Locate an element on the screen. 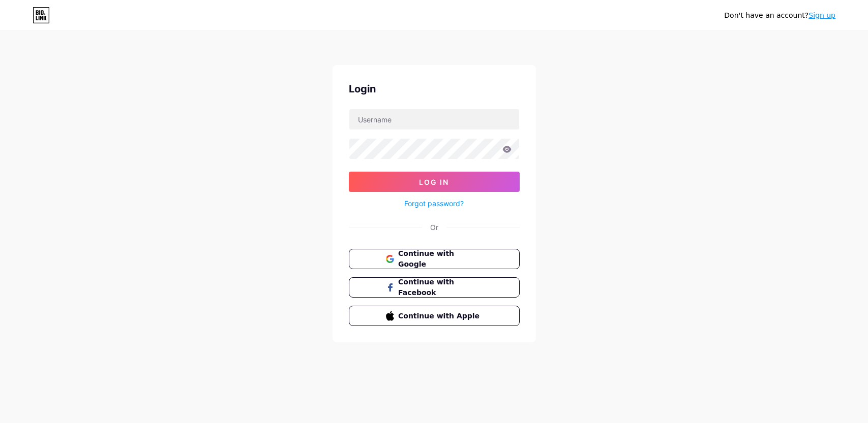 This screenshot has width=868, height=423. button: Continue with Google is located at coordinates (434, 259).